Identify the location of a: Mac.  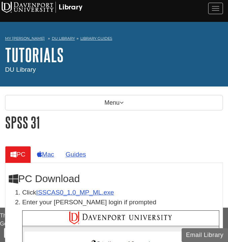
(45, 154).